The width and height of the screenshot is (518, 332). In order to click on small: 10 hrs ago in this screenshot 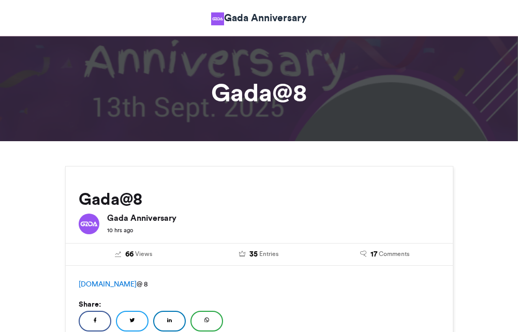, I will do `click(120, 230)`.